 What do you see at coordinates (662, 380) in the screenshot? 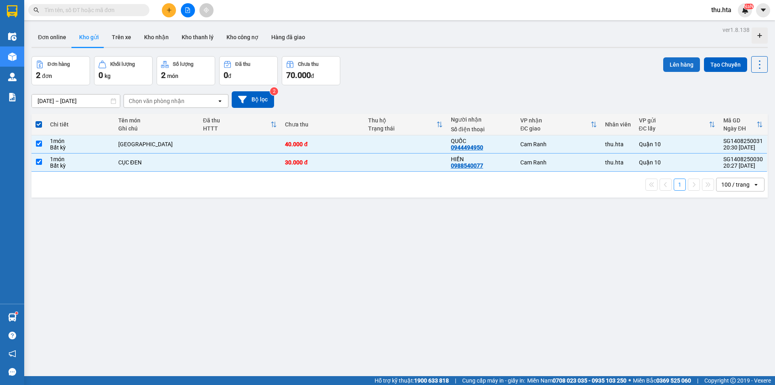
I see `span: Miền Bắc` at bounding box center [662, 380].